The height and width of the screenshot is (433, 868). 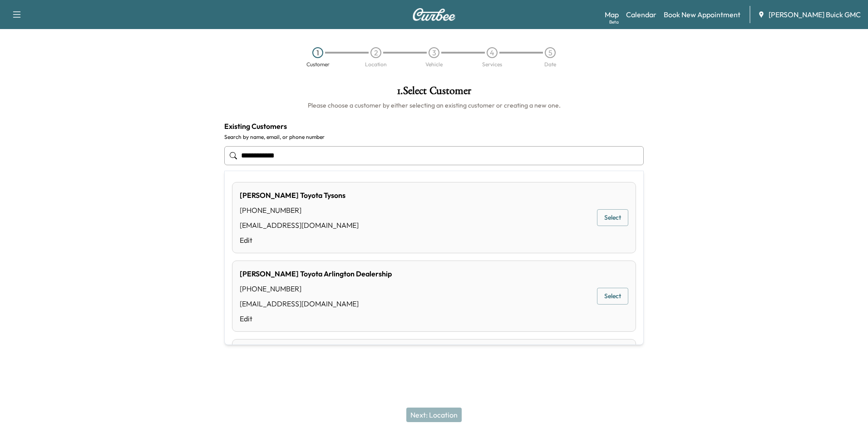 I want to click on a: Calendar, so click(x=641, y=15).